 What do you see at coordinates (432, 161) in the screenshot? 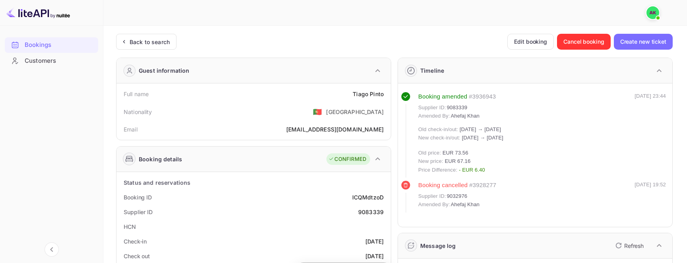
I see `span: New price :` at bounding box center [432, 161].